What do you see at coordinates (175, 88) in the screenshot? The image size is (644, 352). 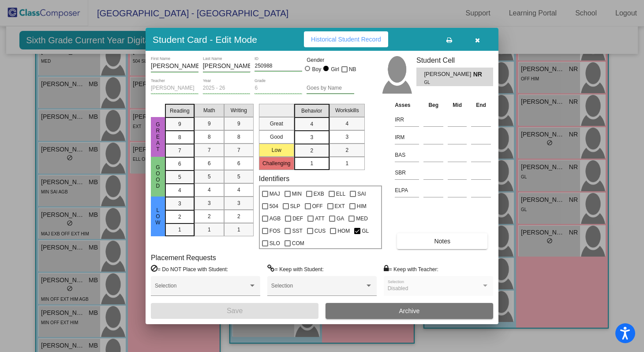 I see `input: teacher` at bounding box center [175, 88].